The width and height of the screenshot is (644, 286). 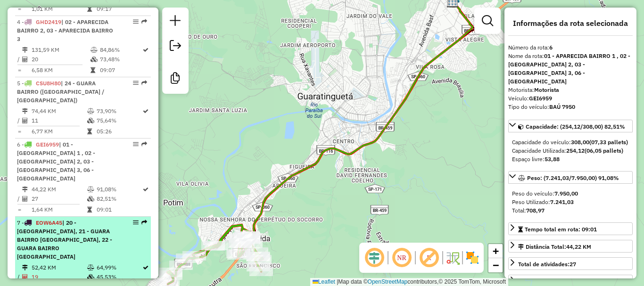 I want to click on td: 27, so click(x=59, y=199).